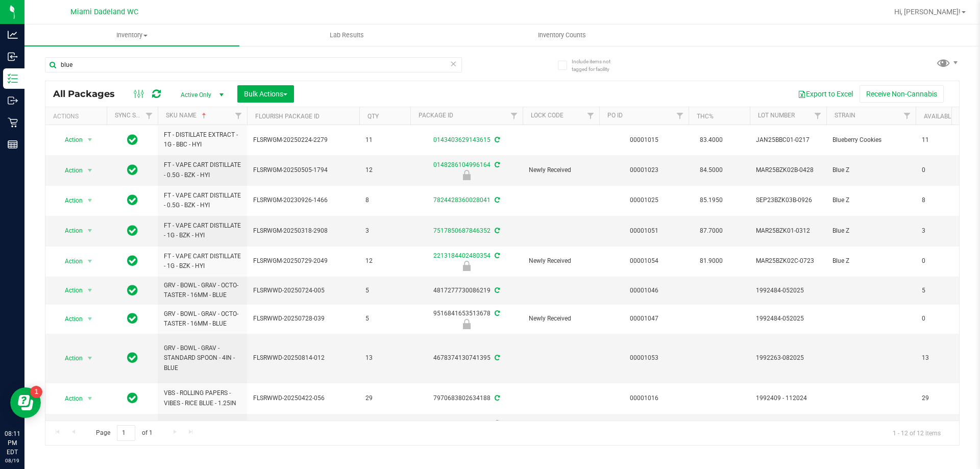 The width and height of the screenshot is (980, 469). What do you see at coordinates (871, 140) in the screenshot?
I see `span: Blueberry Cookies` at bounding box center [871, 140].